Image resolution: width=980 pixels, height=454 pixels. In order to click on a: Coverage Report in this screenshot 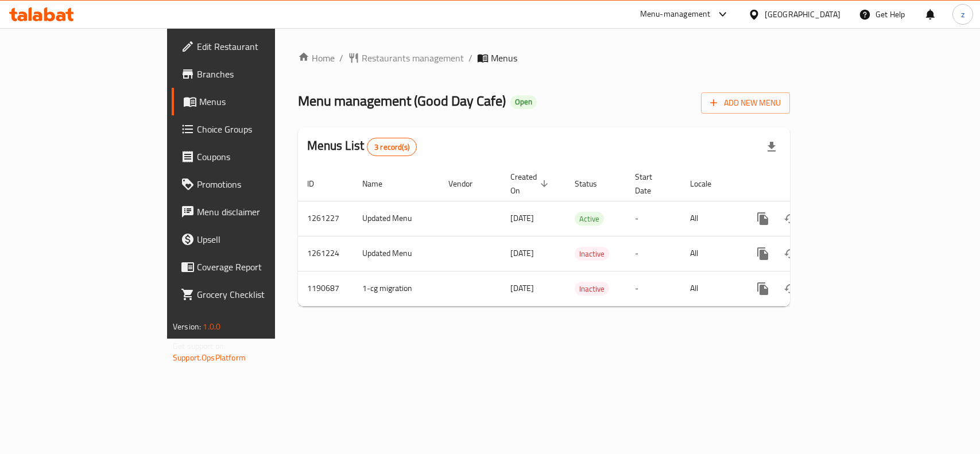, I will do `click(251, 267)`.